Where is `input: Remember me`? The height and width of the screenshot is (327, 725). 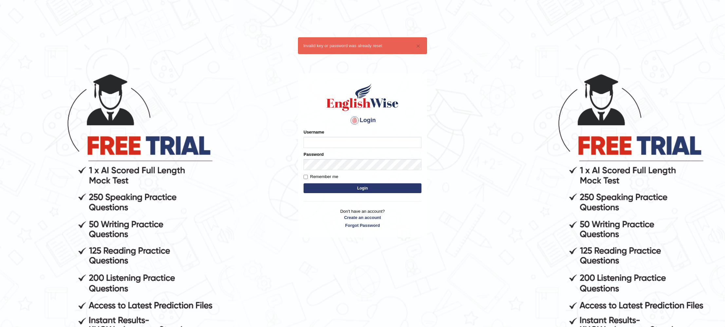
input: Remember me is located at coordinates (306, 177).